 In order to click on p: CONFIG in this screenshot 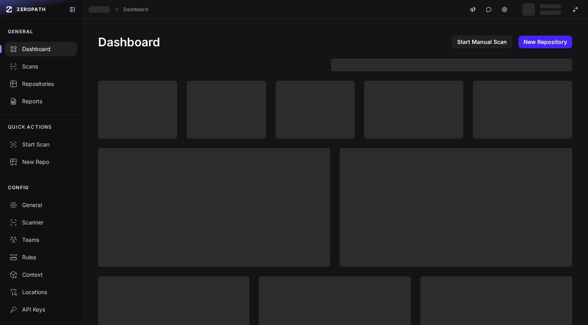, I will do `click(18, 187)`.